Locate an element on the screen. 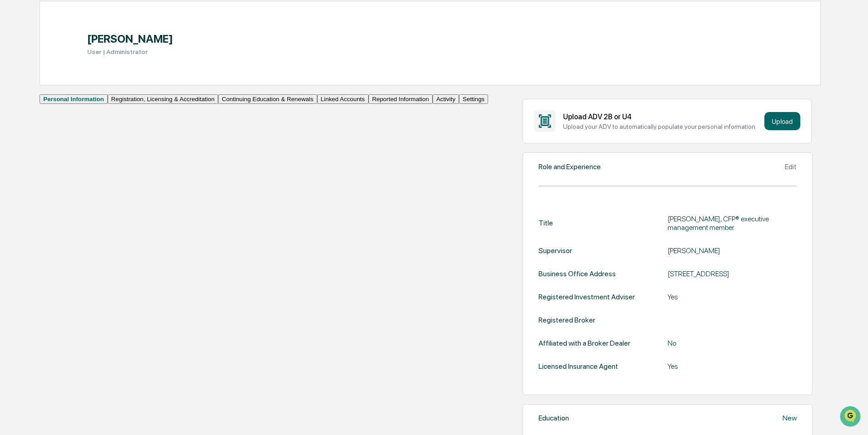 Image resolution: width=868 pixels, height=435 pixels. a: 🖐️Preclearance is located at coordinates (34, 119).